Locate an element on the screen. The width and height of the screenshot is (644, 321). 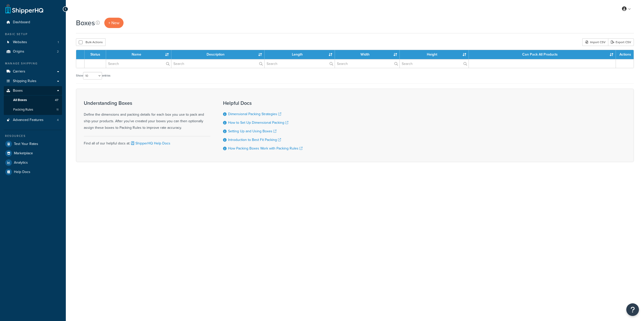
span: Carriers is located at coordinates (19, 71).